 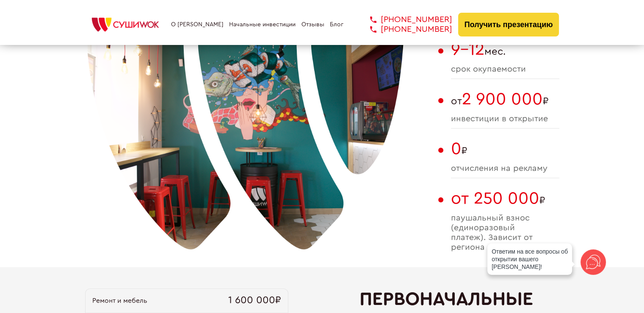 What do you see at coordinates (505, 168) in the screenshot?
I see `span: отчисления на рекламу` at bounding box center [505, 168].